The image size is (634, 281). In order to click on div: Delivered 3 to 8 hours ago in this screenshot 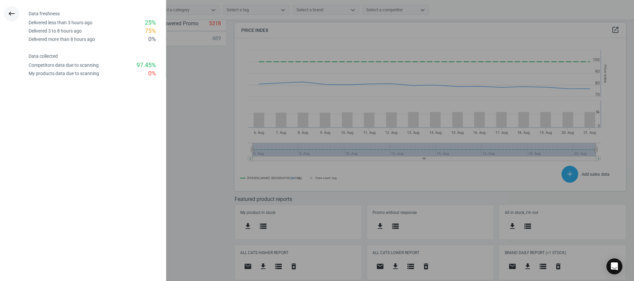, I will do `click(55, 31)`.